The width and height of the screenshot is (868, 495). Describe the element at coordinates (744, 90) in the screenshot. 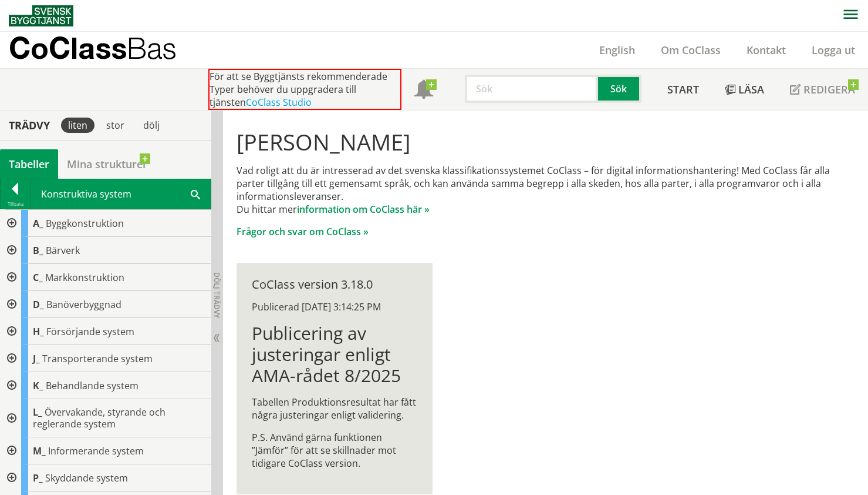

I see `a: Läsa` at that location.